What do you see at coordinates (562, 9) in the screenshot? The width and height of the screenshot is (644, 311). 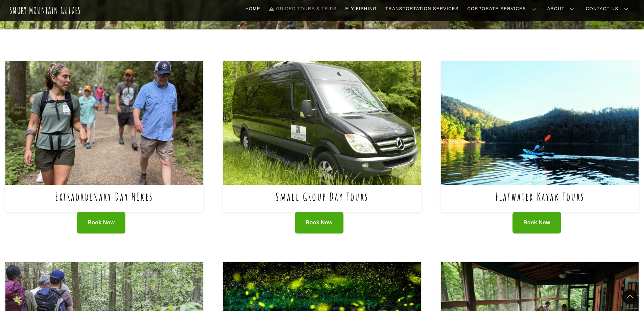 I see `a: About` at bounding box center [562, 9].